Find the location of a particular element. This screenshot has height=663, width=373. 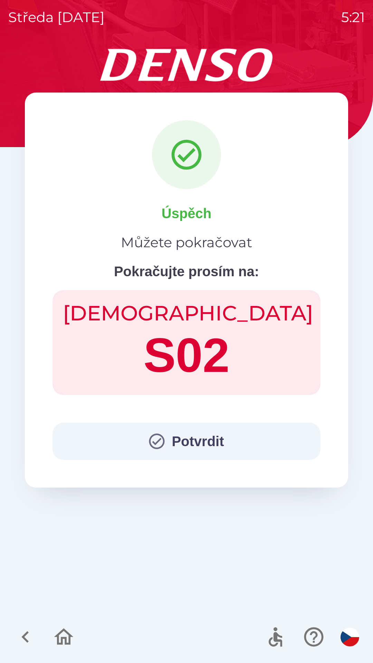

p: Pokračujte prosím na: is located at coordinates (187, 271).